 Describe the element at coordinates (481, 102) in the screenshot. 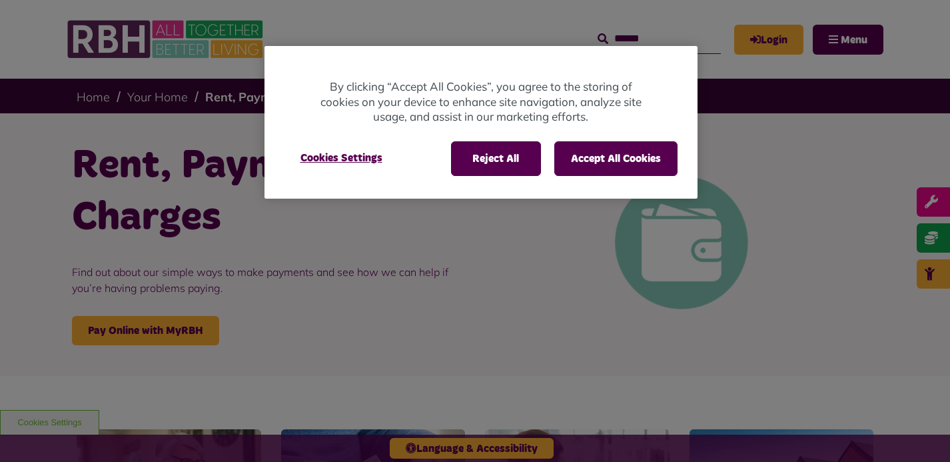

I see `p: By clicking “Accept All Cookies”, you agree to the storing of cookies on your device to enhance s...` at that location.